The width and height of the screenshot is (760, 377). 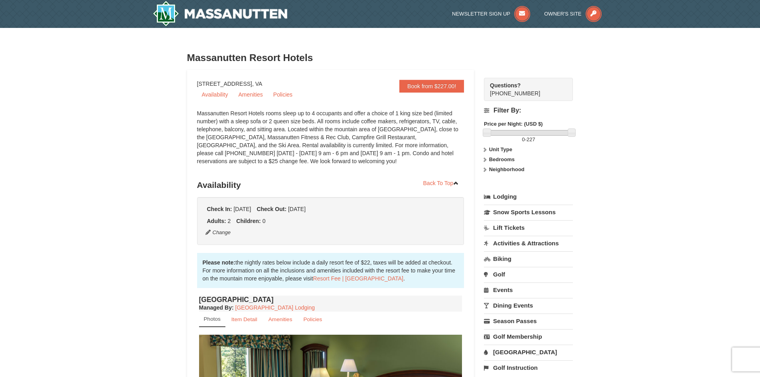 What do you see at coordinates (271, 209) in the screenshot?
I see `strong: Check Out:` at bounding box center [271, 209].